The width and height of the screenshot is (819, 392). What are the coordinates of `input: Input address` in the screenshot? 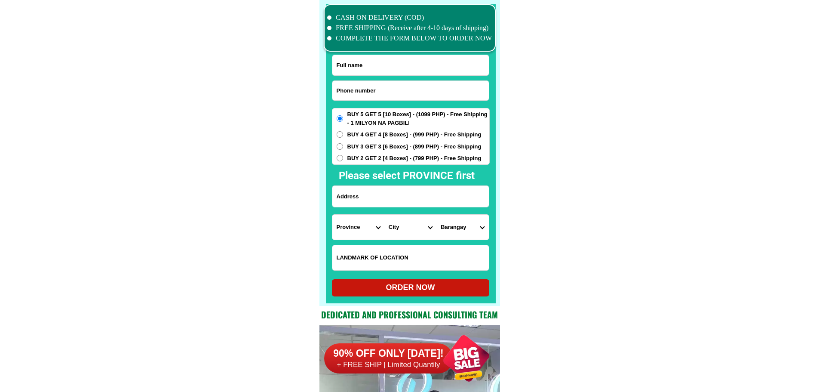 It's located at (411, 196).